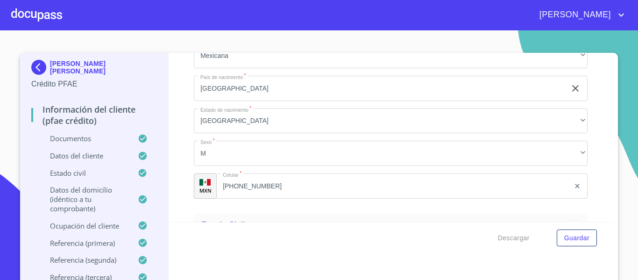  What do you see at coordinates (576, 238) in the screenshot?
I see `button: Guardar` at bounding box center [576, 238].